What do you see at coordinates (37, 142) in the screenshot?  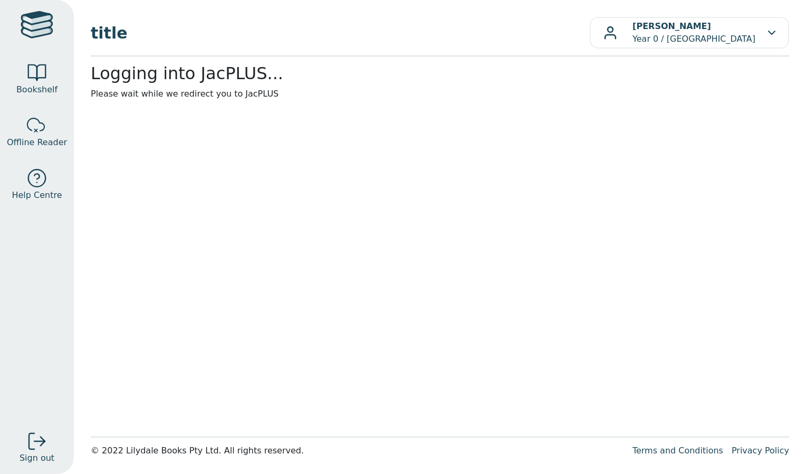 I see `span: Offline Reader` at bounding box center [37, 142].